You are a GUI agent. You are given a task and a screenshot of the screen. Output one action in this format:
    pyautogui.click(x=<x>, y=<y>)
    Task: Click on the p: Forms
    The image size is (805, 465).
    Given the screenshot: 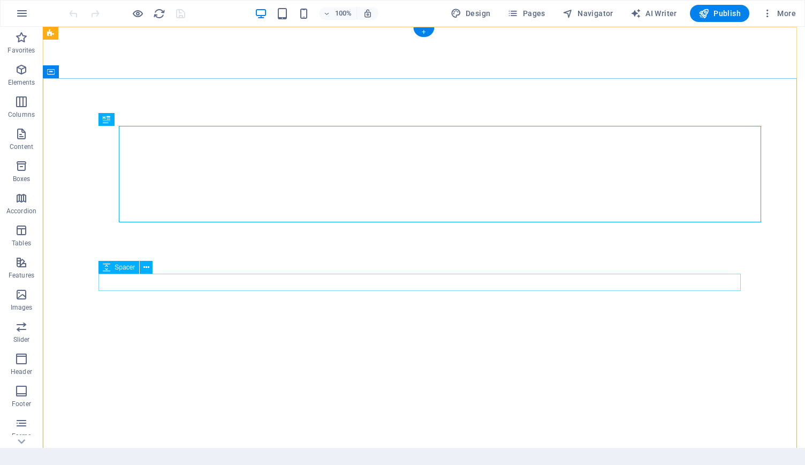 What is the action you would take?
    pyautogui.click(x=21, y=436)
    